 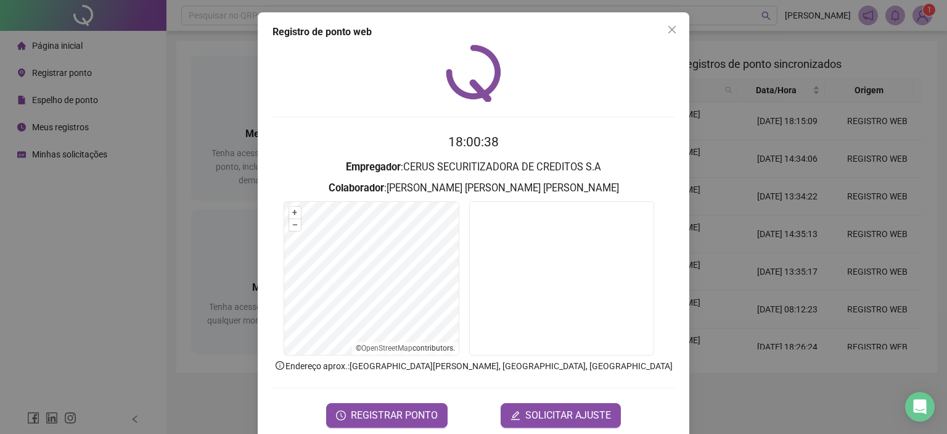 What do you see at coordinates (672, 30) in the screenshot?
I see `span: close` at bounding box center [672, 30].